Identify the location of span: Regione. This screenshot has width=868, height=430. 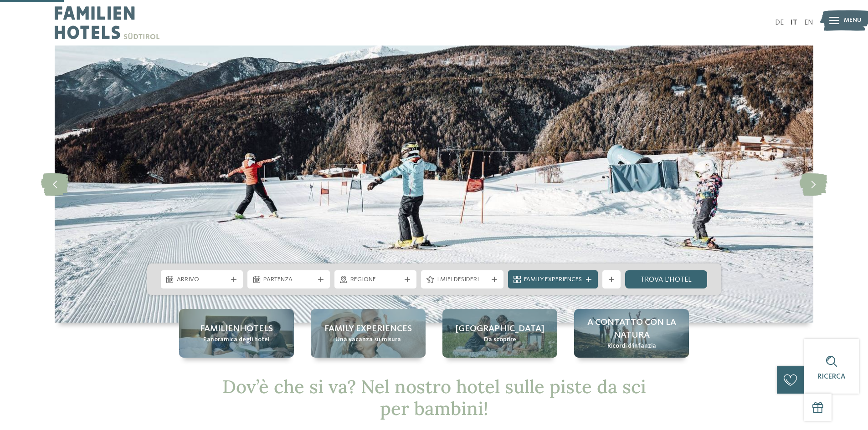
(375, 280).